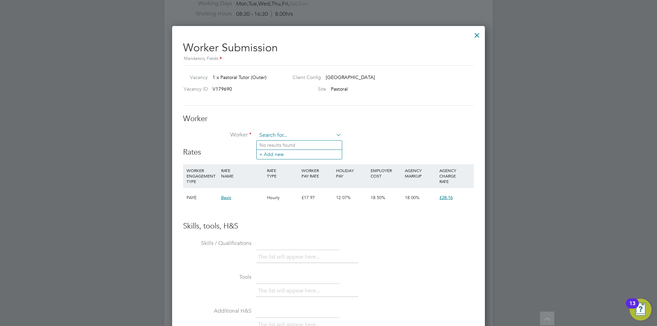 The width and height of the screenshot is (657, 326). I want to click on span: 1 x Pastoral Tutor (Outer), so click(239, 77).